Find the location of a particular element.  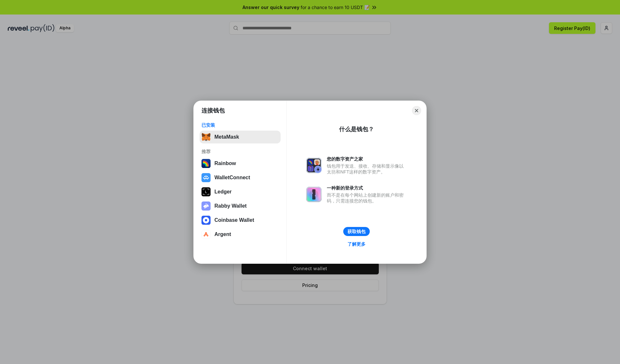

div: 已安装 is located at coordinates (240, 125).